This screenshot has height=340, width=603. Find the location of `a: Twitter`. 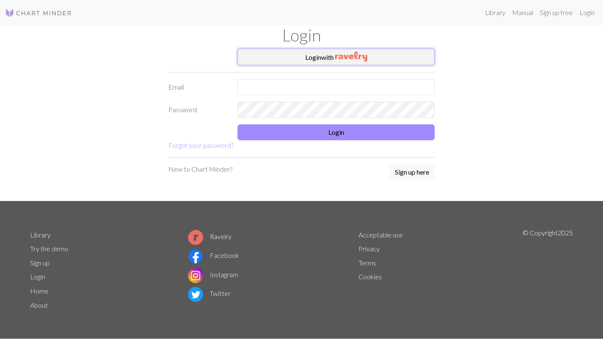

a: Twitter is located at coordinates (209, 293).